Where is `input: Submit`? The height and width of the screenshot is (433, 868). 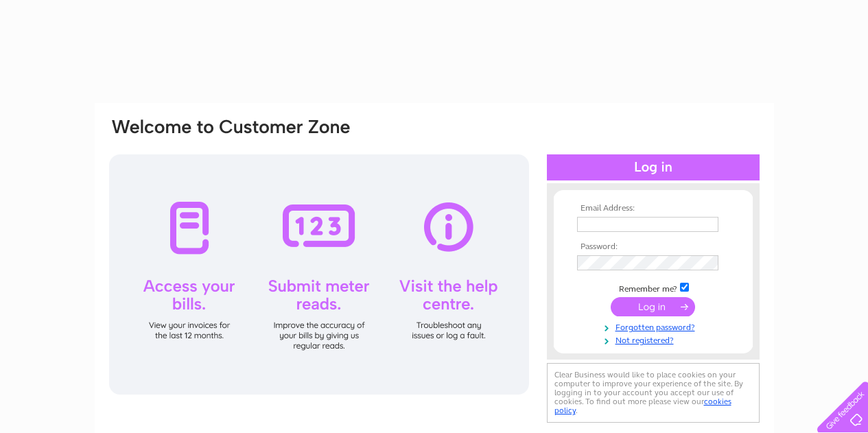
input: Submit is located at coordinates (652, 306).